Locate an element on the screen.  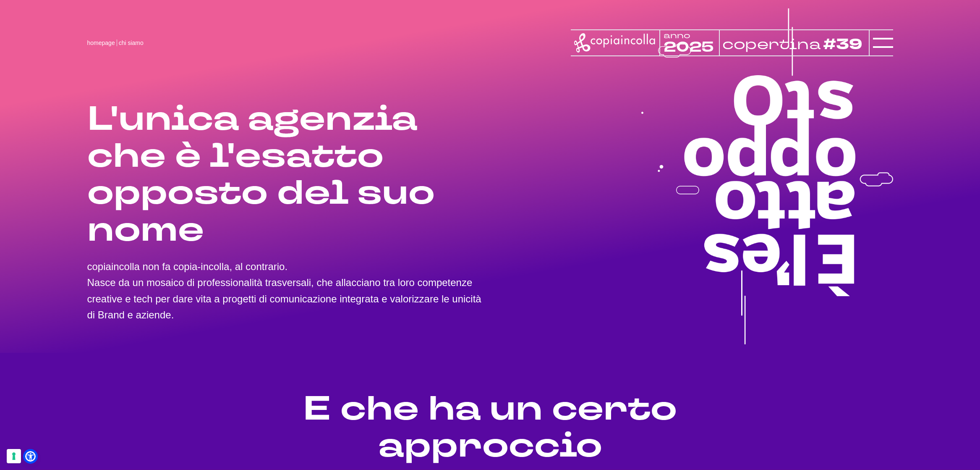
span: chi siamo is located at coordinates (131, 43).